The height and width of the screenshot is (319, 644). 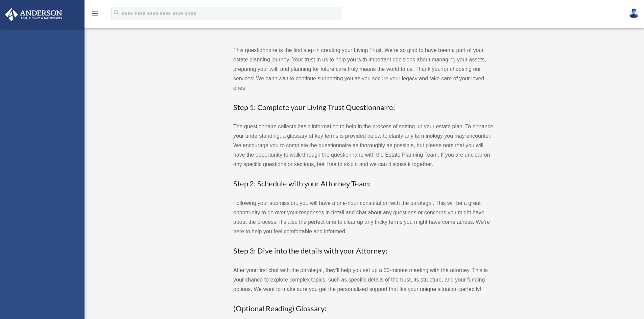 I want to click on i: menu, so click(x=95, y=14).